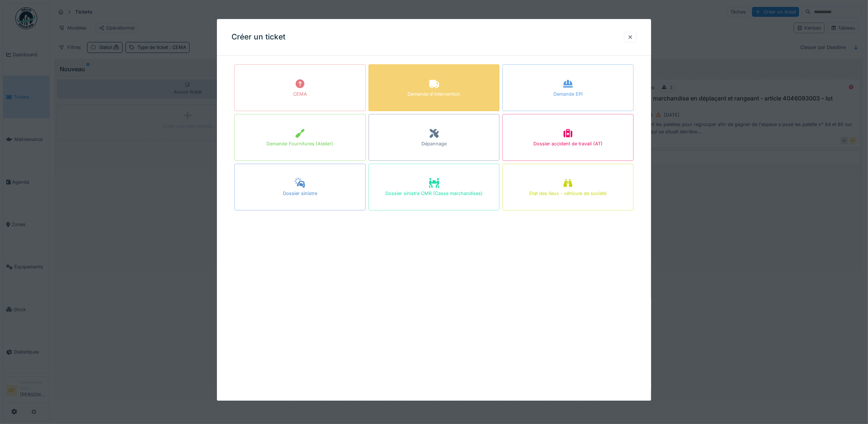 This screenshot has height=424, width=868. Describe the element at coordinates (568, 143) in the screenshot. I see `div: Dossier accident de travail (AT)` at that location.